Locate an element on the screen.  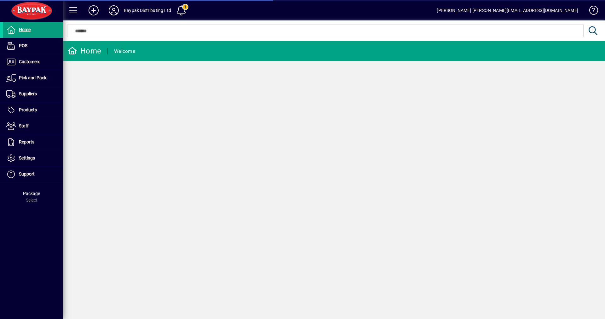
span: POS is located at coordinates (23, 46).